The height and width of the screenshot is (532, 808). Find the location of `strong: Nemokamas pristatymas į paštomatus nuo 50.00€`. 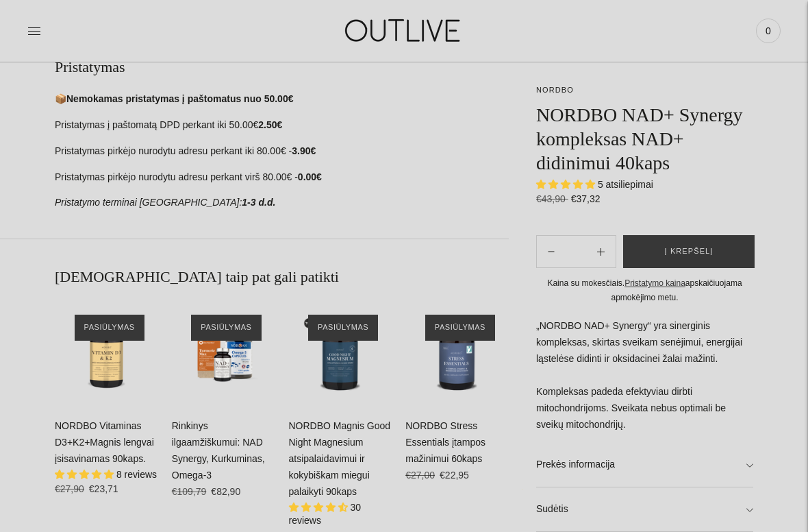

strong: Nemokamas pristatymas į paštomatus nuo 50.00€ is located at coordinates (180, 99).